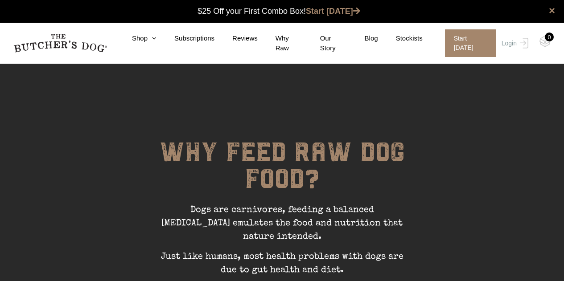 The width and height of the screenshot is (564, 281). I want to click on a: close, so click(552, 11).